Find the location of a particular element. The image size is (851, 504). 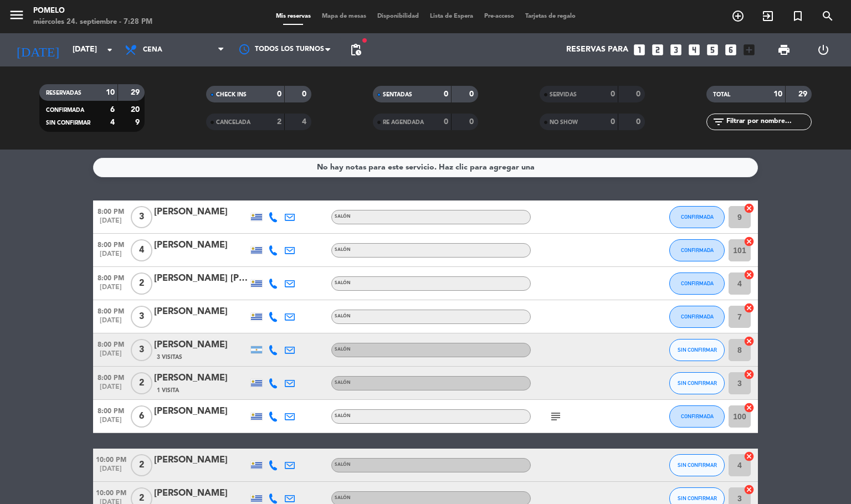

i: filter_list is located at coordinates (718, 121).